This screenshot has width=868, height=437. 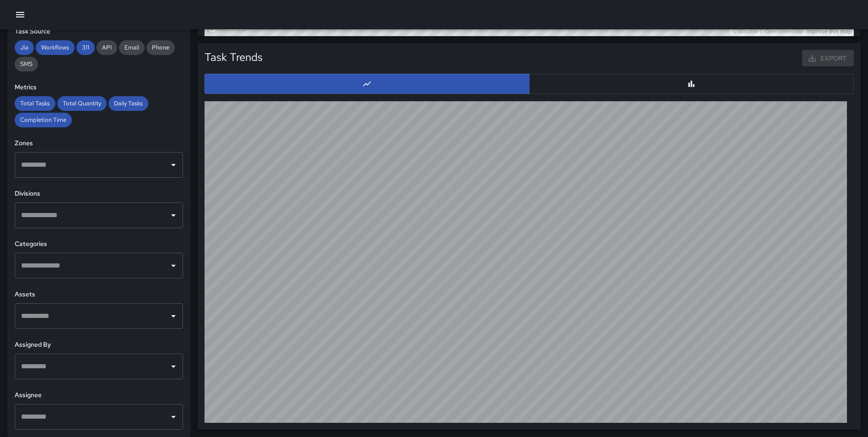 I want to click on span: Completion Time, so click(x=43, y=120).